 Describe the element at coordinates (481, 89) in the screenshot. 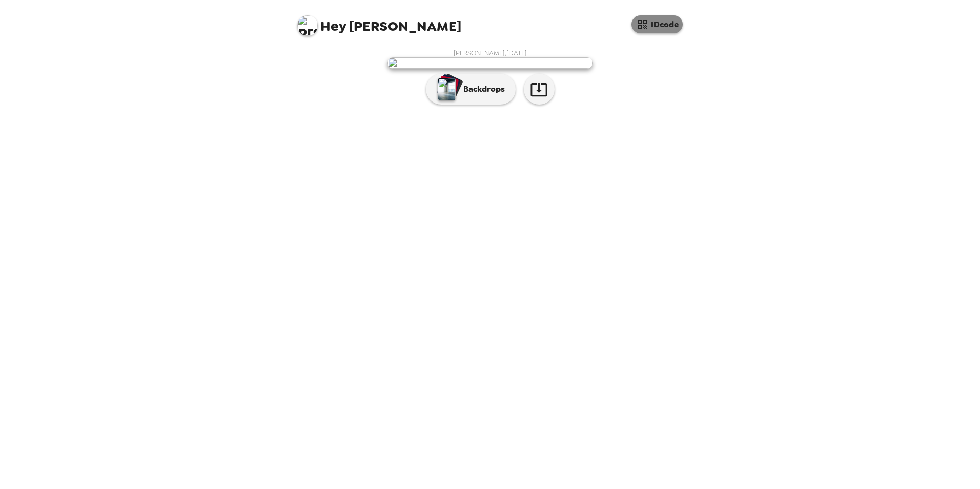

I see `p: Backdrops` at that location.